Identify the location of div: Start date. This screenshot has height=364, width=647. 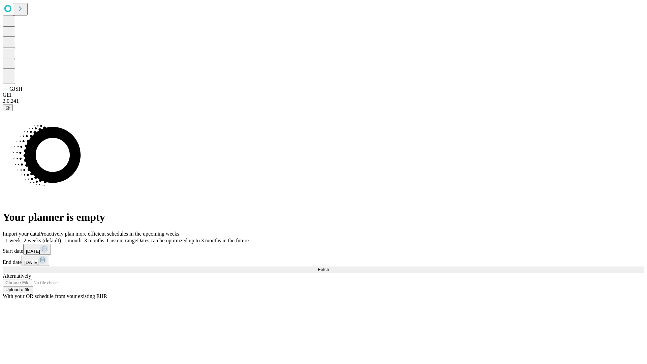
(323, 249).